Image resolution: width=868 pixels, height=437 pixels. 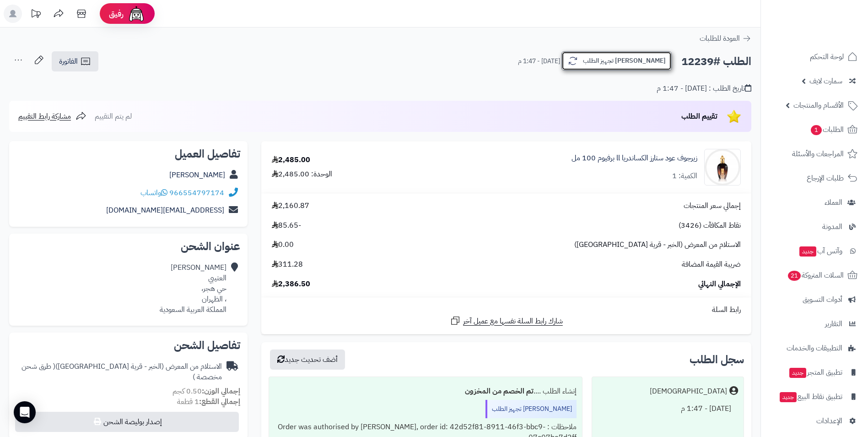 What do you see at coordinates (814, 178) in the screenshot?
I see `a: طلبات الإرجاع` at bounding box center [814, 178].